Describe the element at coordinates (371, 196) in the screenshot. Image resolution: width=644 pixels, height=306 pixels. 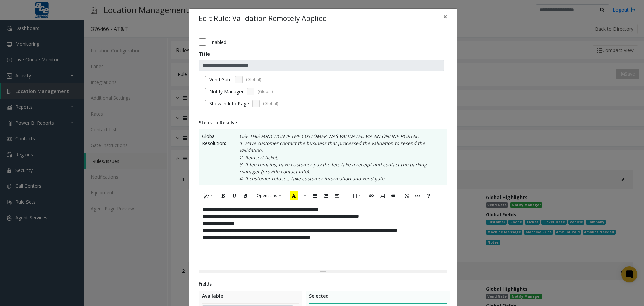
I see `button: Link (CTRL+K)` at that location.